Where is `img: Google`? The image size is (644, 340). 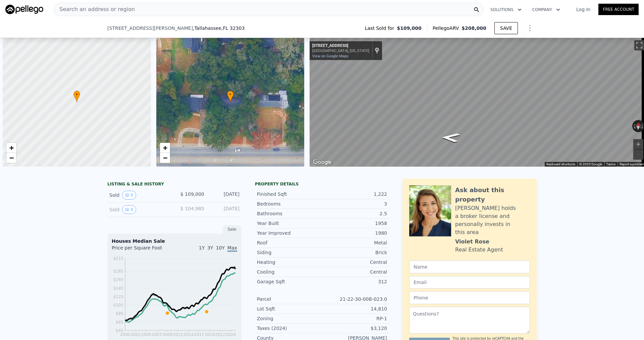 img: Google is located at coordinates (322, 162).